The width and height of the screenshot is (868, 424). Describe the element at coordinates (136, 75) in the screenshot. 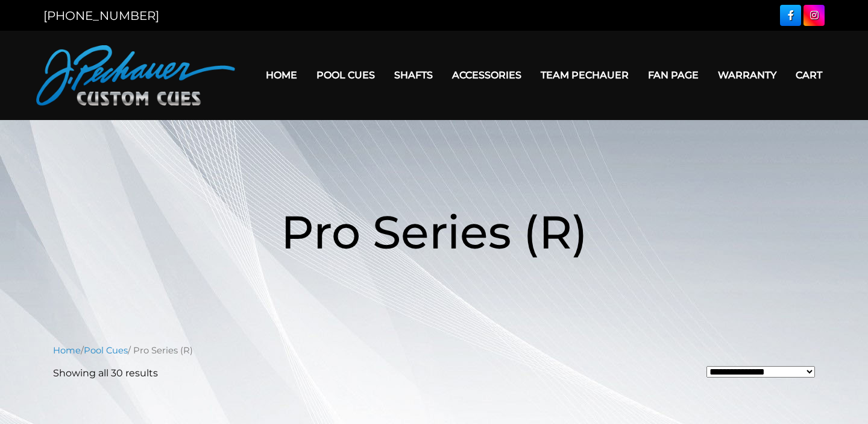

I see `img: Pechauer Custom Cues` at that location.